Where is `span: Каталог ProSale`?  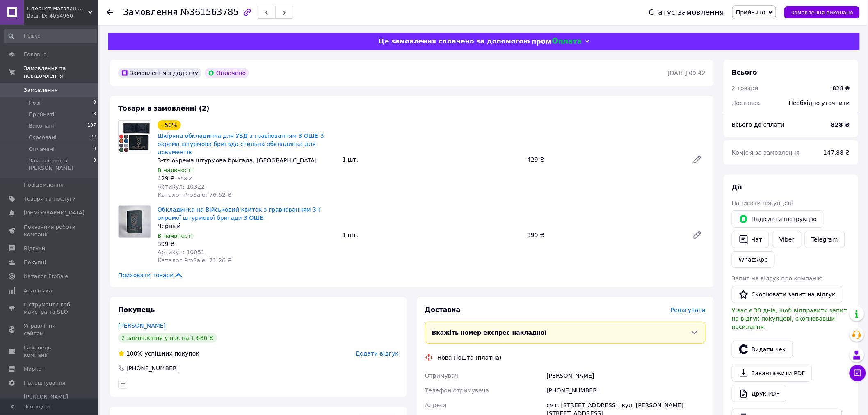
span: Каталог ProSale is located at coordinates (46, 276).